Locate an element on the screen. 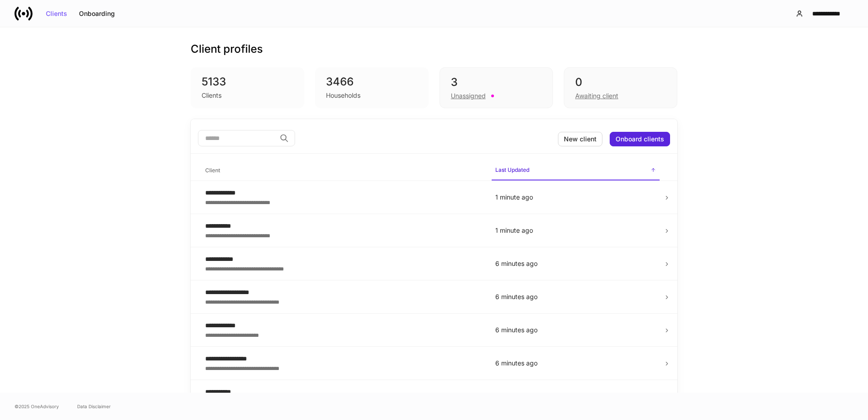 The height and width of the screenshot is (420, 868). button: Clients is located at coordinates (56, 14).